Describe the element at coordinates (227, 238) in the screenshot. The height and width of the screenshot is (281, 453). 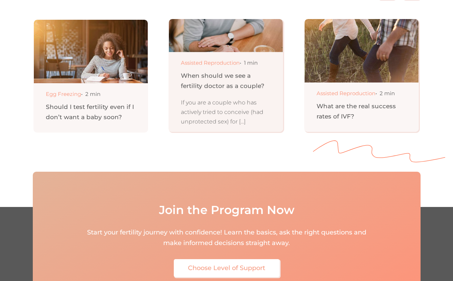
I see `div: Start your fertility journey with confidence! Learn the basics, ask the right questions and make ...` at that location.